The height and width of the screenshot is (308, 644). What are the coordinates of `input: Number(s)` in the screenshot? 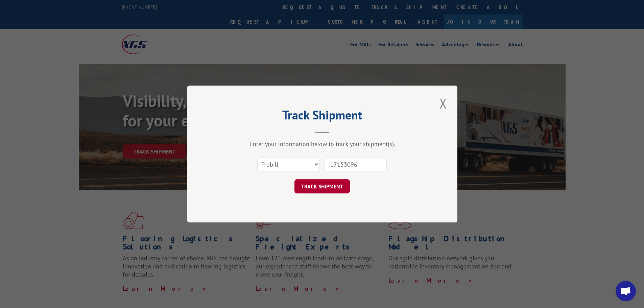 It's located at (356, 164).